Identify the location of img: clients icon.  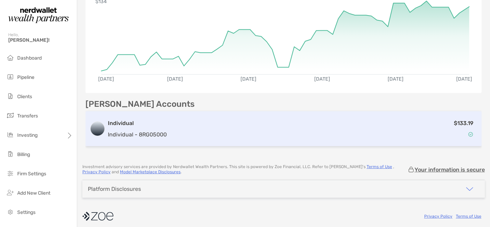
(10, 96).